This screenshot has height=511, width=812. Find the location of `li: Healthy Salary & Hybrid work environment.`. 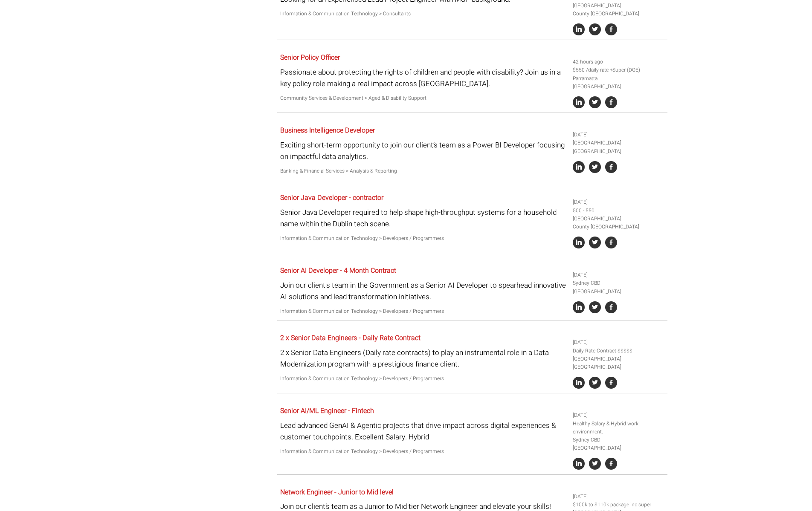

li: Healthy Salary & Hybrid work environment. is located at coordinates (618, 428).